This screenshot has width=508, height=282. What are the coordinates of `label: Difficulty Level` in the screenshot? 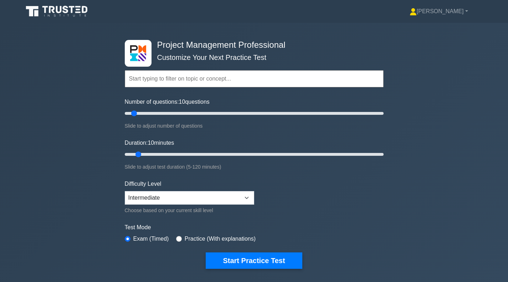 It's located at (143, 184).